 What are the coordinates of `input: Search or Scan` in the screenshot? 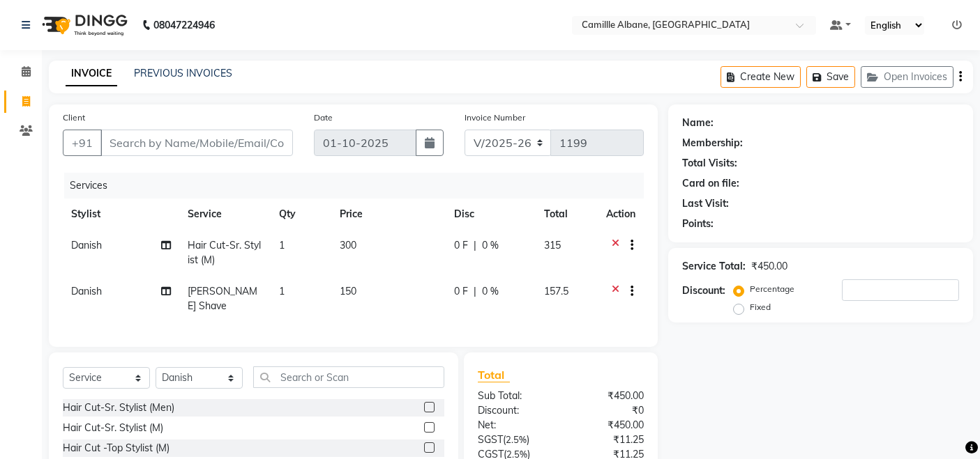 It's located at (348, 377).